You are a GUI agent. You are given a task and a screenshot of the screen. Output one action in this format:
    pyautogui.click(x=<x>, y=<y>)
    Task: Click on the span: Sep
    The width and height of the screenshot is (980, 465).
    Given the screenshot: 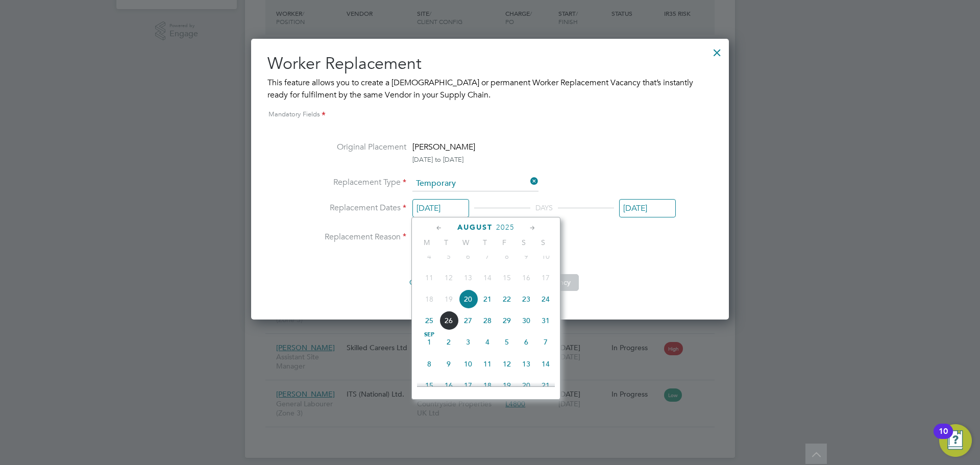 What is the action you would take?
    pyautogui.click(x=429, y=335)
    